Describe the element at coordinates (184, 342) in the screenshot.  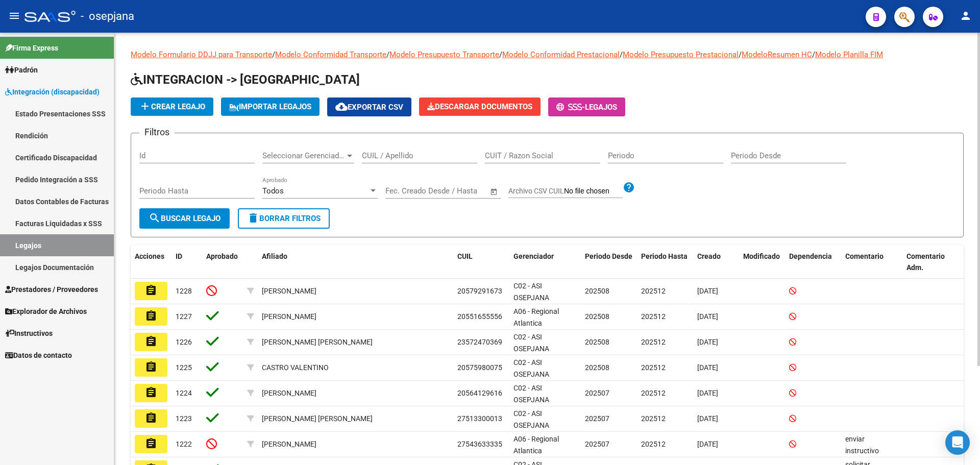
I see `span: 1226` at that location.